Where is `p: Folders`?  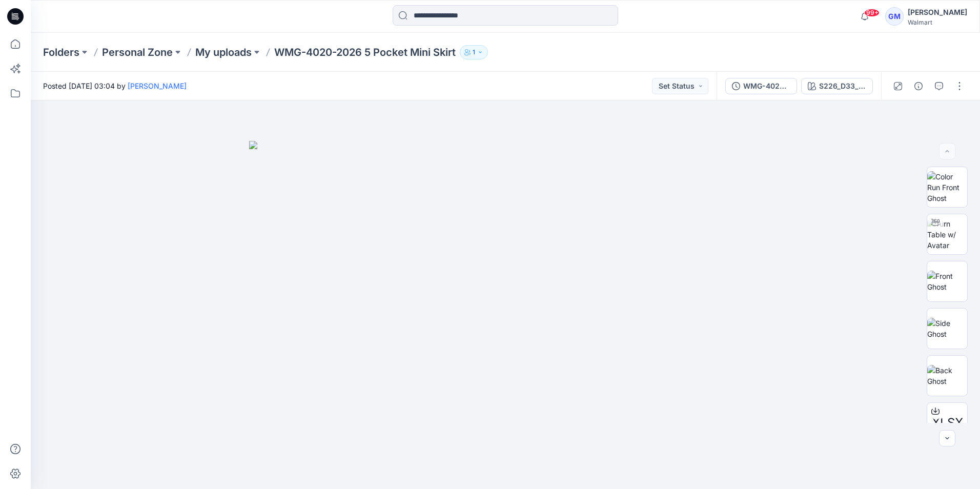
p: Folders is located at coordinates (61, 53).